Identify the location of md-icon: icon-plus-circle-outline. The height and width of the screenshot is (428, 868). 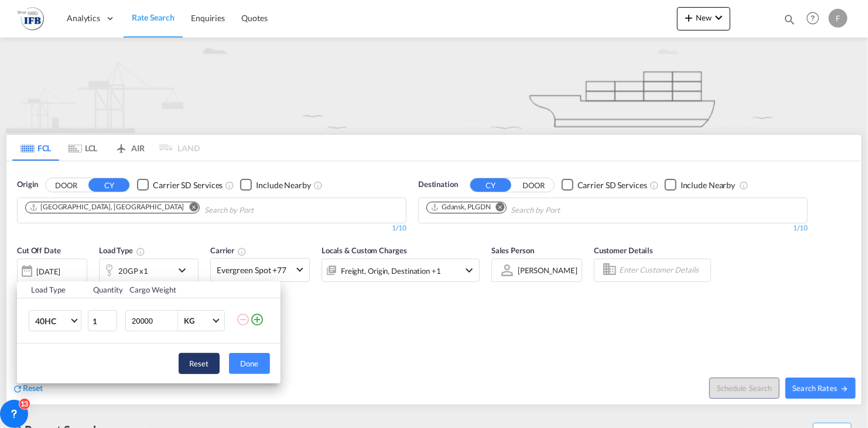
(257, 320).